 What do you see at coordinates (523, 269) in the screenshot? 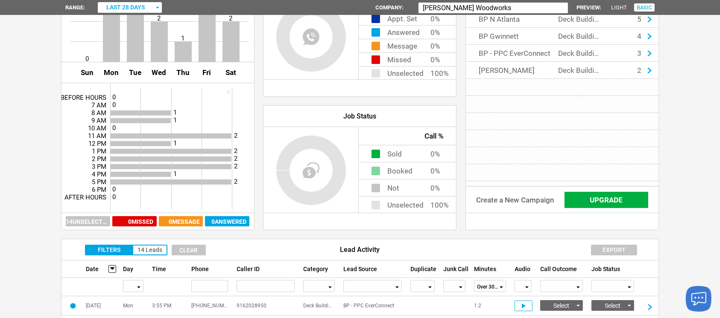
I see `div: Audio` at bounding box center [523, 269].